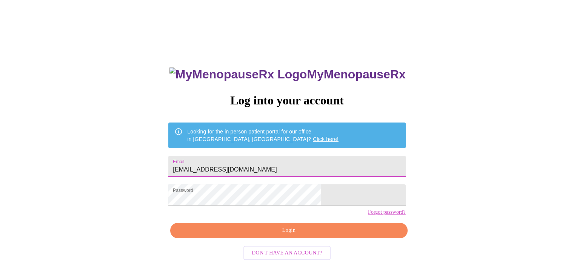 This screenshot has height=262, width=574. What do you see at coordinates (289, 231) in the screenshot?
I see `button: Login` at bounding box center [289, 231].